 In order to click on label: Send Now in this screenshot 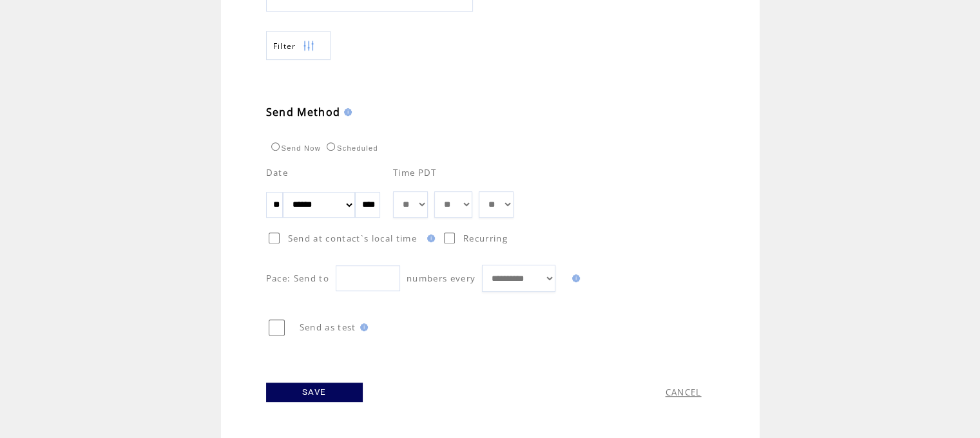, I will do `click(294, 148)`.